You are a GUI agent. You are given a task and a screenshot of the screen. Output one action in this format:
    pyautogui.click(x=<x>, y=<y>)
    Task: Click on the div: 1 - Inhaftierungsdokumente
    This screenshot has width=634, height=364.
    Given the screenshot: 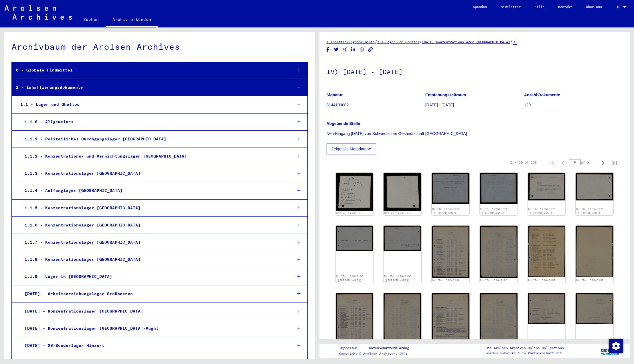 What is the action you would take?
    pyautogui.click(x=150, y=87)
    